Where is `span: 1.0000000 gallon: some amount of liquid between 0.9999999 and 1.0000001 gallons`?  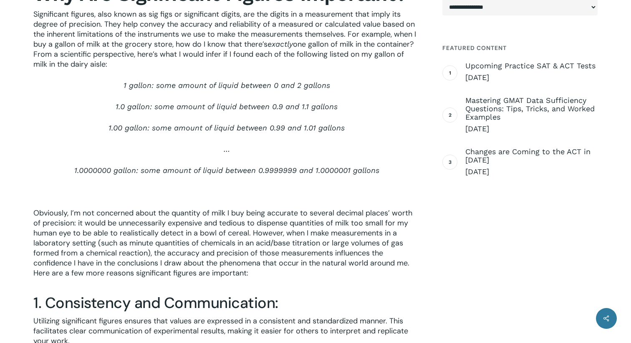 span: 1.0000000 gallon: some amount of liquid between 0.9999999 and 1.0000001 gallons is located at coordinates (226, 170).